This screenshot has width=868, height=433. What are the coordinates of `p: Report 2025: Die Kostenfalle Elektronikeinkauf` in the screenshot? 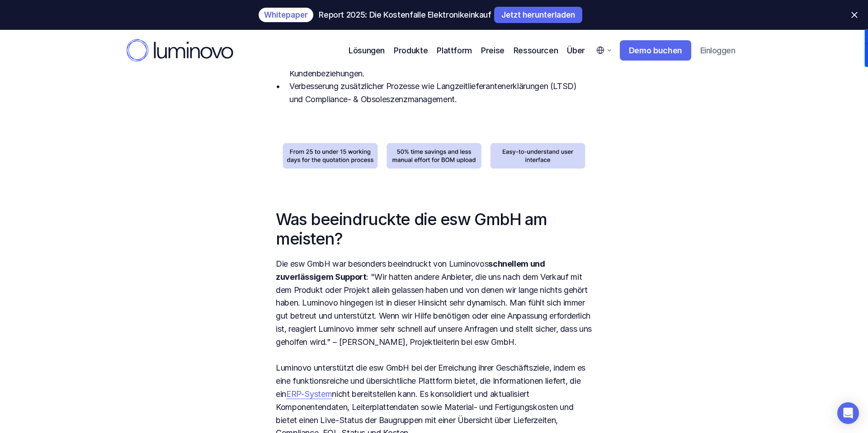 It's located at (405, 15).